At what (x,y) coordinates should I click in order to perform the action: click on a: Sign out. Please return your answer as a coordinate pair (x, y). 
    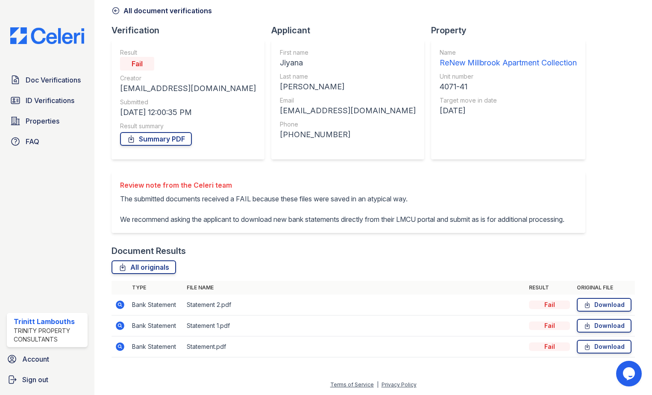
    Looking at the image, I should click on (47, 379).